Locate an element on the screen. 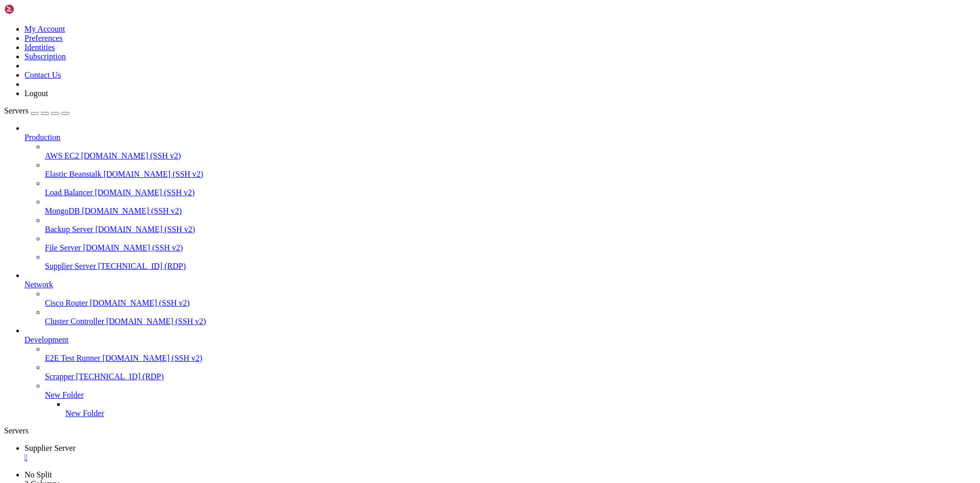 The image size is (980, 483). span: AWS EC2 is located at coordinates (62, 155).